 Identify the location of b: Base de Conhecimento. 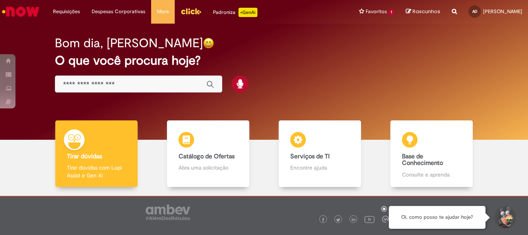
(423, 160).